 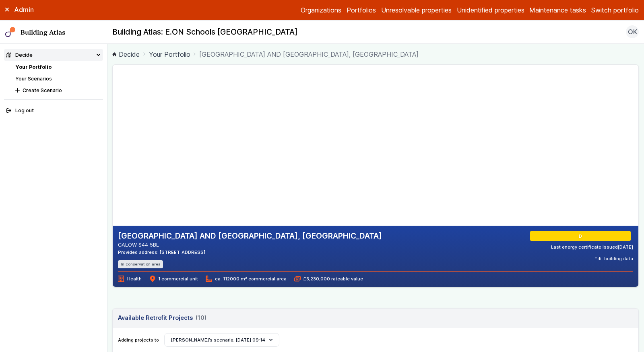 I want to click on a: Decide, so click(x=126, y=55).